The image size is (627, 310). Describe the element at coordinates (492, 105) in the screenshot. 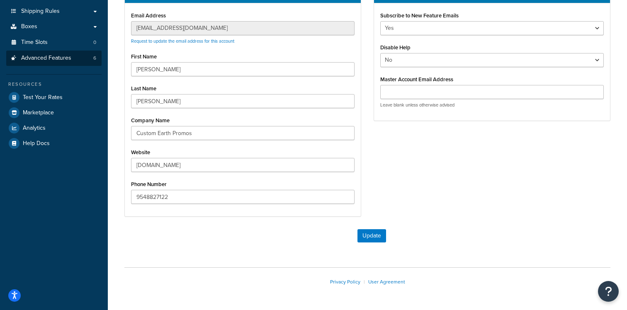

I see `p: Leave blank unless otherwise advised` at that location.